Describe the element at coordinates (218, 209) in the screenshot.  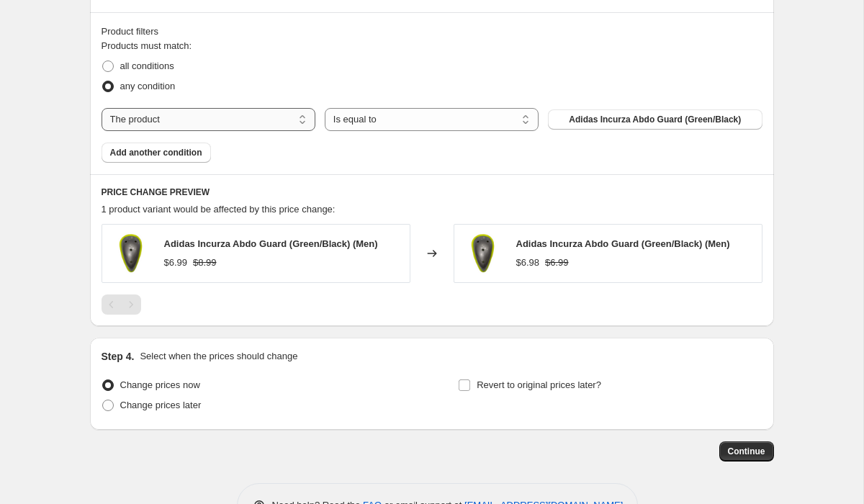
I see `span: 1 product variant would be affected by this price change:` at that location.